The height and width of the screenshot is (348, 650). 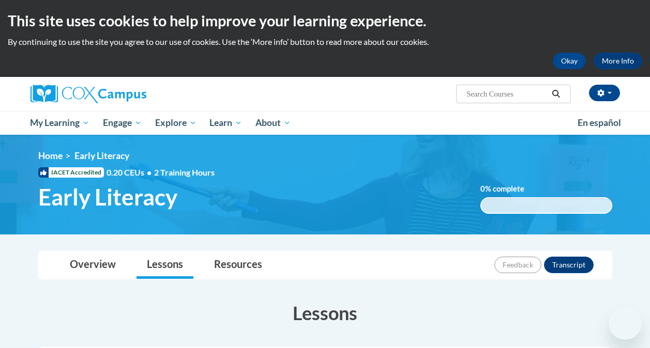 What do you see at coordinates (60, 123) in the screenshot?
I see `a: My Learning` at bounding box center [60, 123].